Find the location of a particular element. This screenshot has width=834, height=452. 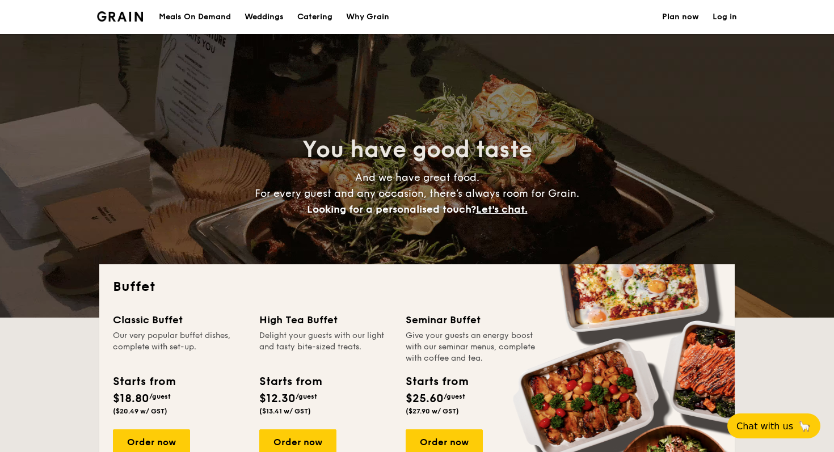

div: High Tea Buffet is located at coordinates (326, 320).